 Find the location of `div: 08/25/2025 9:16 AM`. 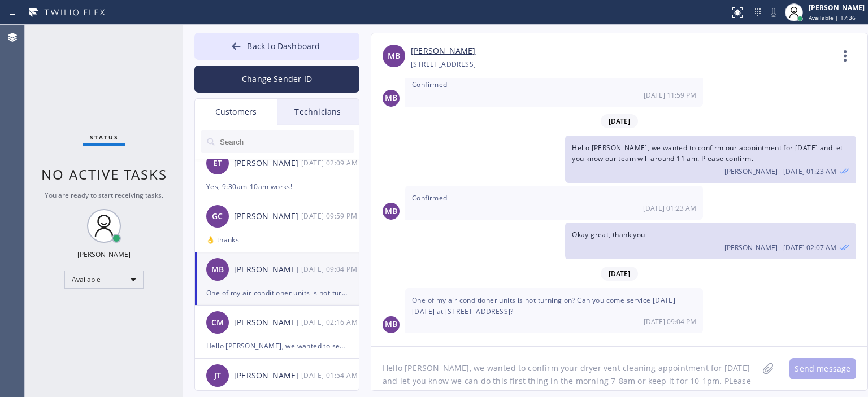

div: 08/25/2025 9:16 AM is located at coordinates (330, 322).